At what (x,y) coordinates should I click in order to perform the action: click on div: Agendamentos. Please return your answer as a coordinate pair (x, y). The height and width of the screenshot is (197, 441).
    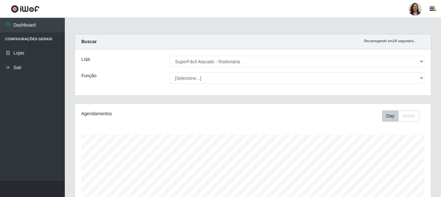
    Looking at the image, I should click on (150, 113).